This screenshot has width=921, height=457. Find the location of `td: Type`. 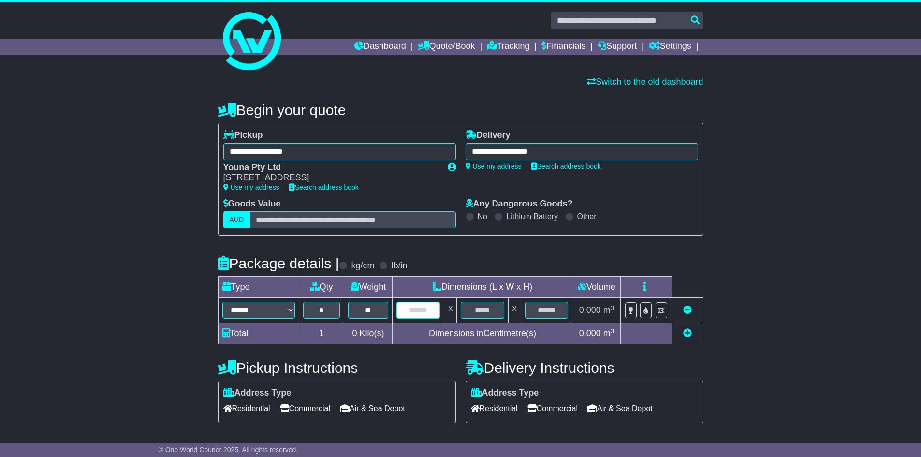

td: Type is located at coordinates (258, 287).